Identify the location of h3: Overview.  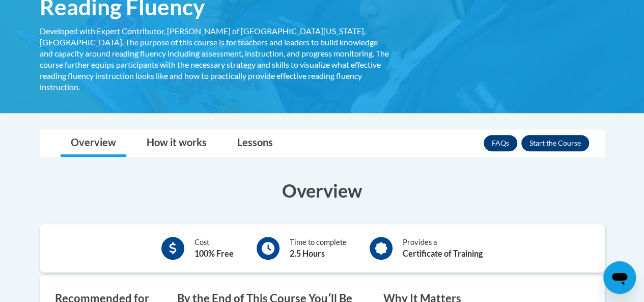
(322, 190).